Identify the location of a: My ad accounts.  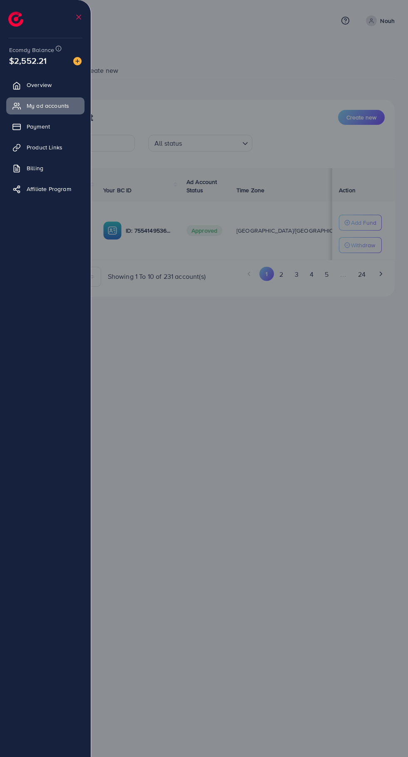
(45, 106).